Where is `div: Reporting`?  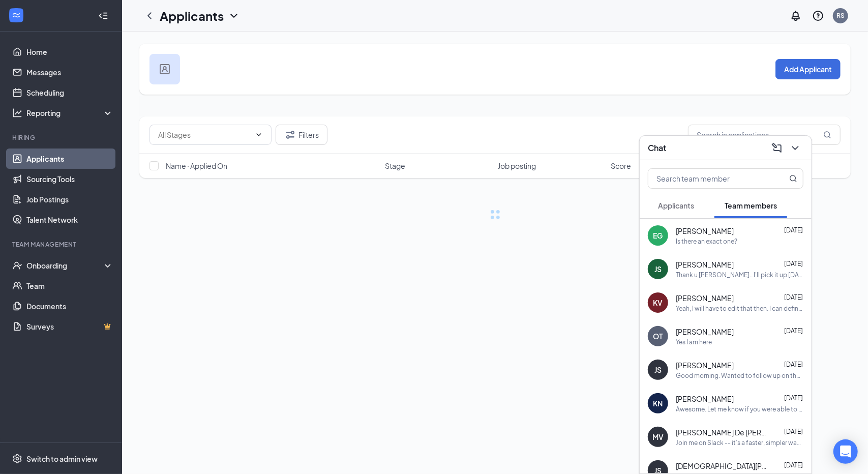
div: Reporting is located at coordinates (70, 113).